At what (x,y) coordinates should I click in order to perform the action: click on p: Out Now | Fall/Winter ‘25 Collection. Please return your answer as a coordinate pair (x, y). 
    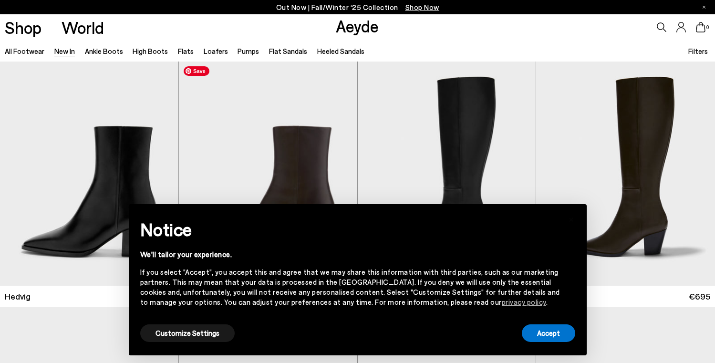
    Looking at the image, I should click on (358, 7).